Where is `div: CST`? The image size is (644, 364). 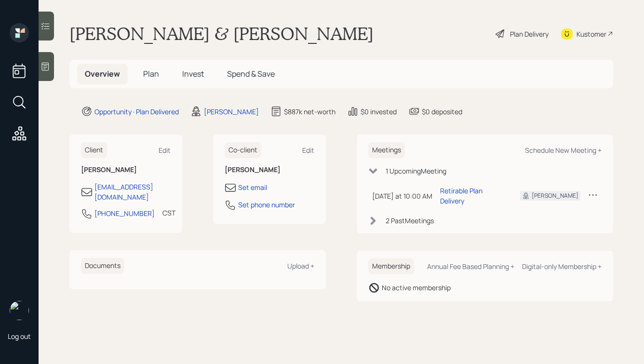 div: CST is located at coordinates (169, 212).